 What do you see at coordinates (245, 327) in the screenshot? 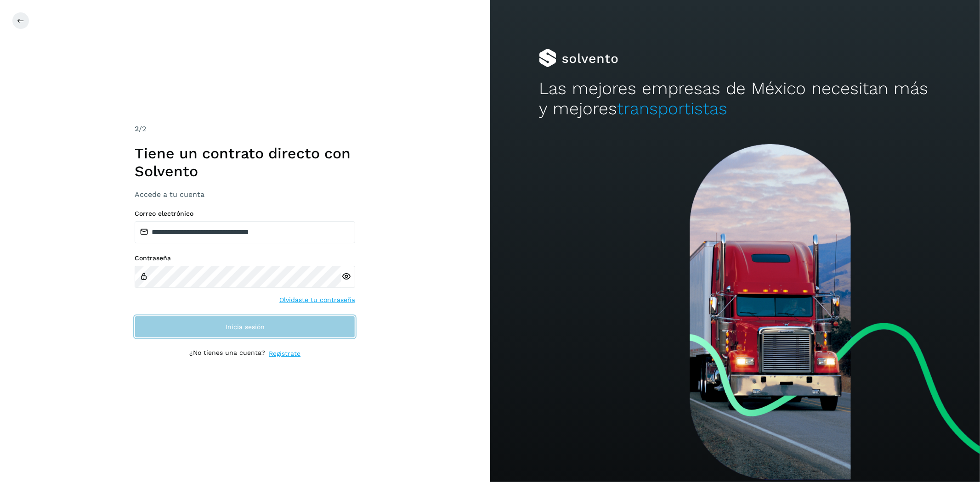
I see `span: Inicia sesión` at bounding box center [245, 327].